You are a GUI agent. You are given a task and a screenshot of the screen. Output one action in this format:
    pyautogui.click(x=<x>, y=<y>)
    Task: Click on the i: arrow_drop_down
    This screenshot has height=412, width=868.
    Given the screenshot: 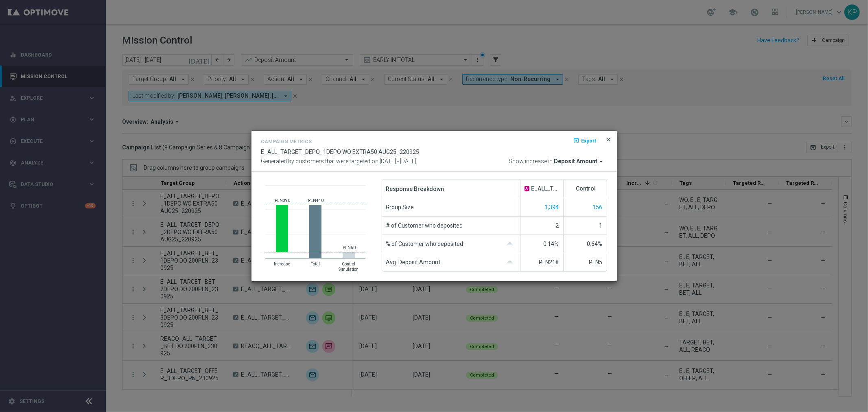 What is the action you would take?
    pyautogui.click(x=601, y=162)
    